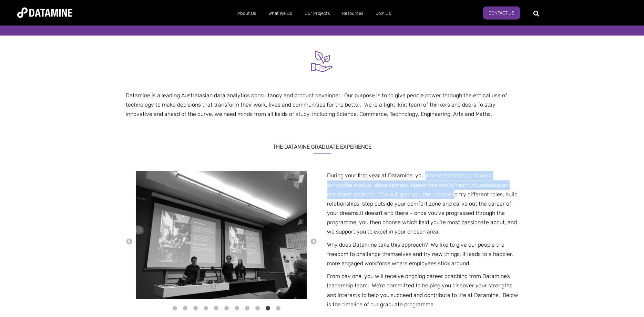 The height and width of the screenshot is (317, 644). I want to click on span: It doesn’t end there – once you’ve progressed through the programme, you then choose which field ..., so click(422, 222).